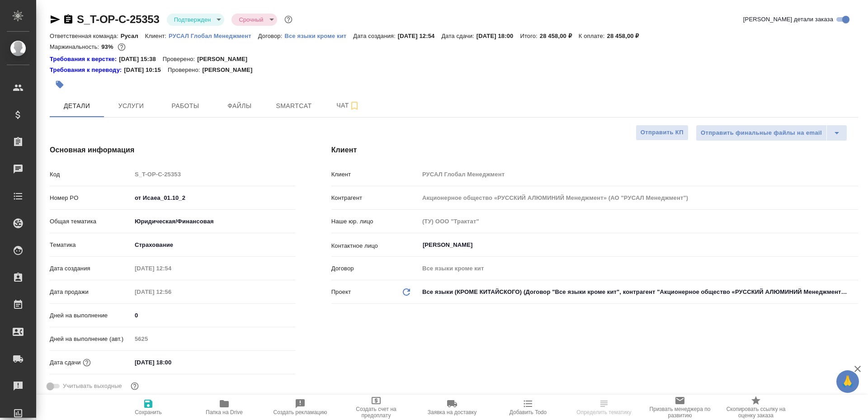 The height and width of the screenshot is (420, 868). I want to click on p: РУСАЛ Глобал Менеджмент, so click(213, 35).